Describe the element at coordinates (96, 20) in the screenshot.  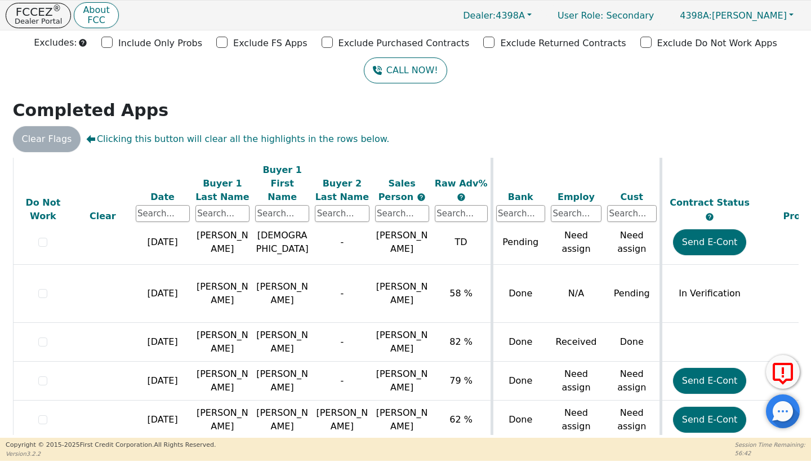
I see `p: FCC` at that location.